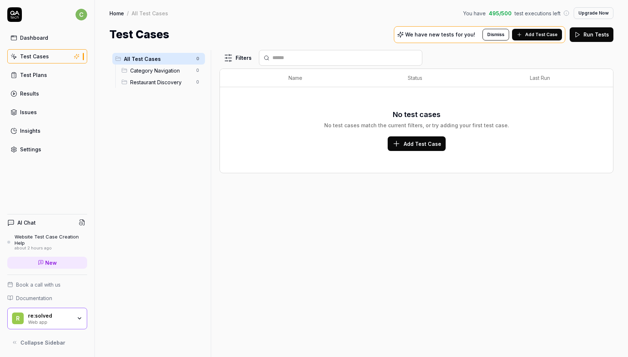 The image size is (628, 357). What do you see at coordinates (161, 82) in the screenshot?
I see `span: Restaurant Discovery` at bounding box center [161, 82].